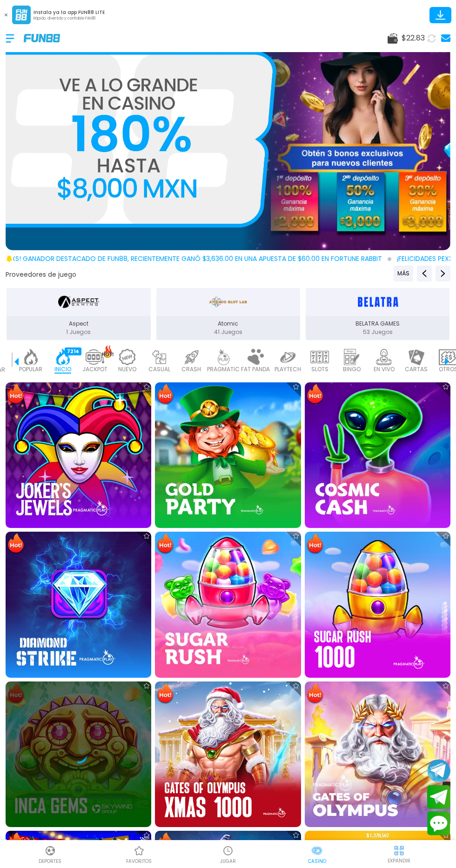  I want to click on p: BINGO, so click(352, 370).